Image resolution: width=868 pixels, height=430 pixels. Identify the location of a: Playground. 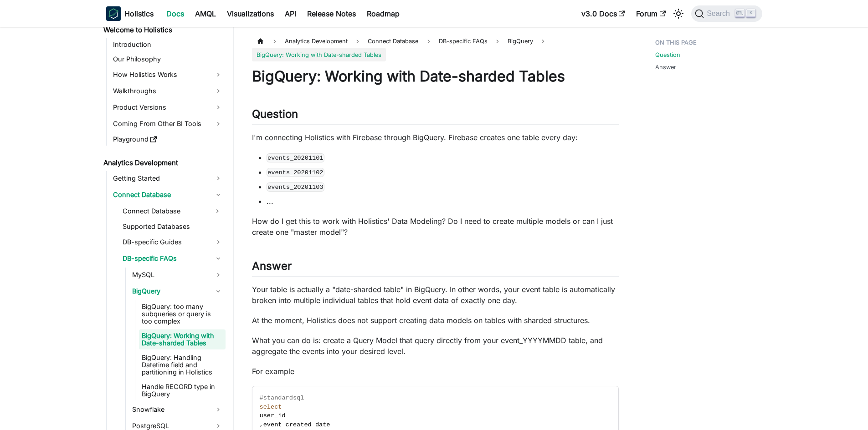
(168, 139).